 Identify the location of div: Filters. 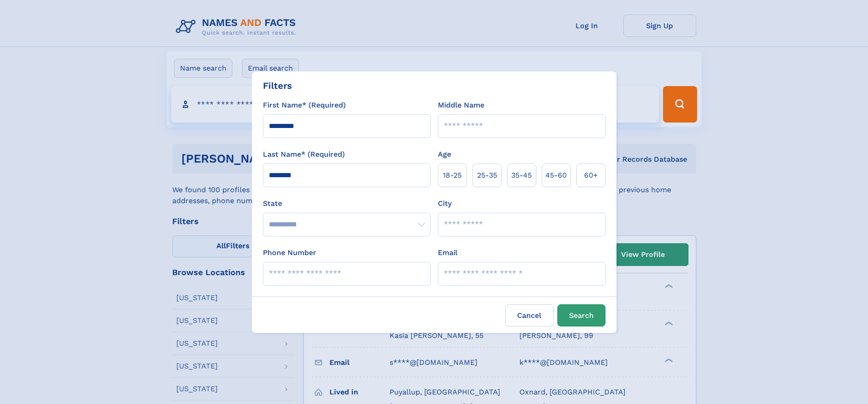
(277, 85).